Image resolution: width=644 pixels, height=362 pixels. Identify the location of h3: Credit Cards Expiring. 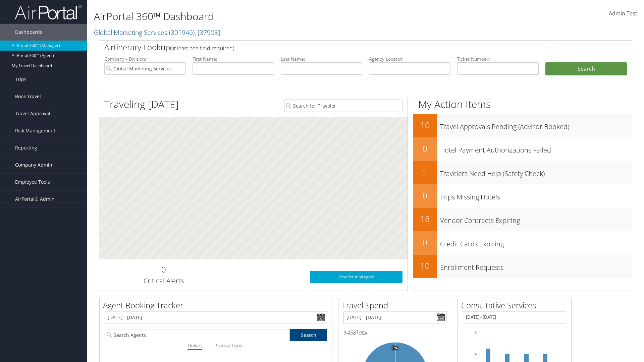
(536, 242).